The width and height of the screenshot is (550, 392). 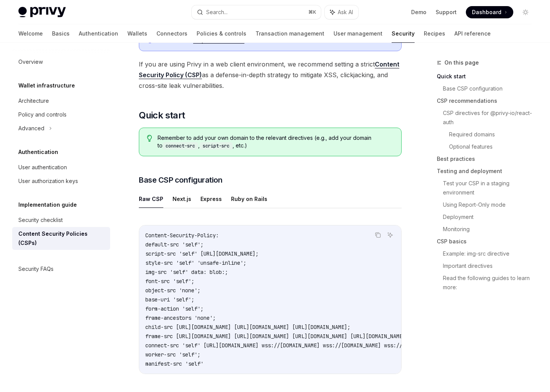 What do you see at coordinates (486, 12) in the screenshot?
I see `span: Dashboard` at bounding box center [486, 12].